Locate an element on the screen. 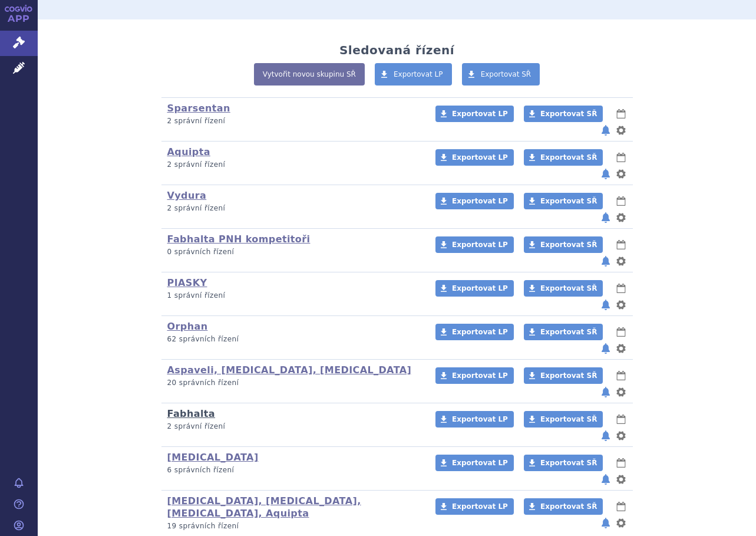 The height and width of the screenshot is (536, 756). a: Vytvořit novou skupinu SŘ is located at coordinates (310, 75).